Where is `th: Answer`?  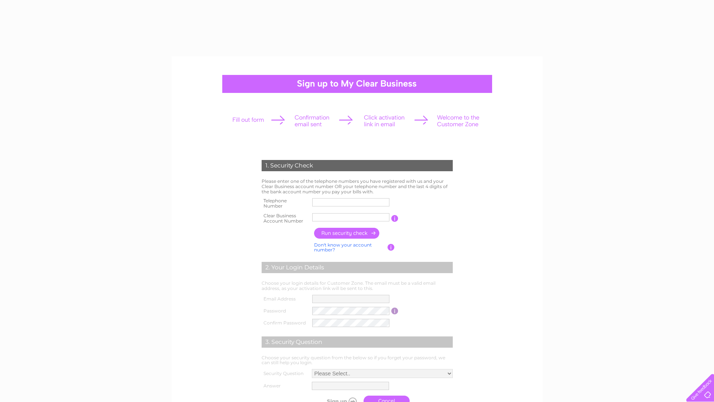
th: Answer is located at coordinates (285, 386).